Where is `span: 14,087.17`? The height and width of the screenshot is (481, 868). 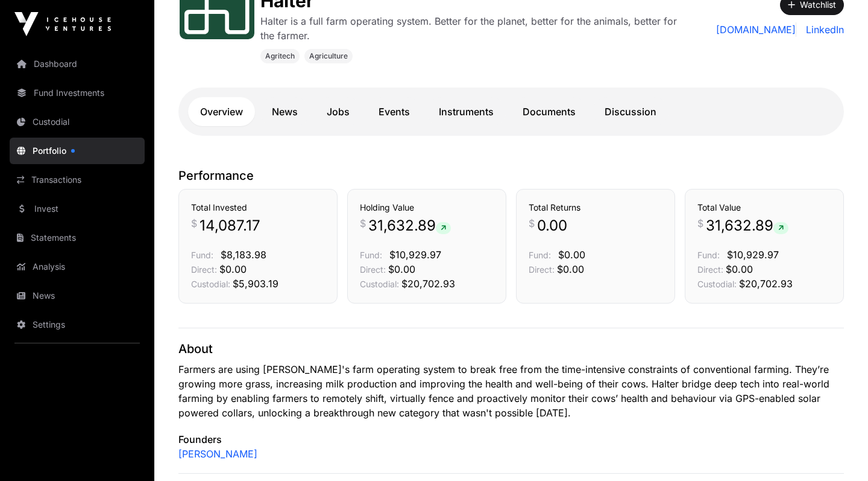 span: 14,087.17 is located at coordinates (230, 226).